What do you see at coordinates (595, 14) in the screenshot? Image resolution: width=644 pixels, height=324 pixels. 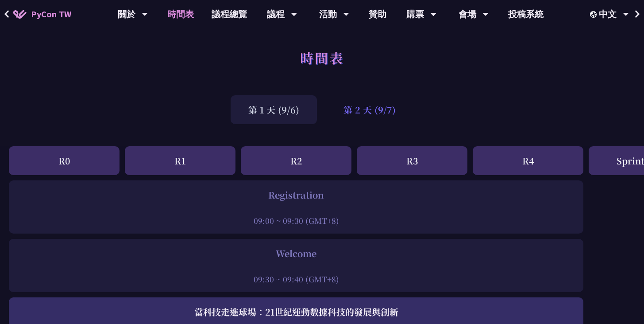 I see `img: Locale Icon` at bounding box center [595, 14].